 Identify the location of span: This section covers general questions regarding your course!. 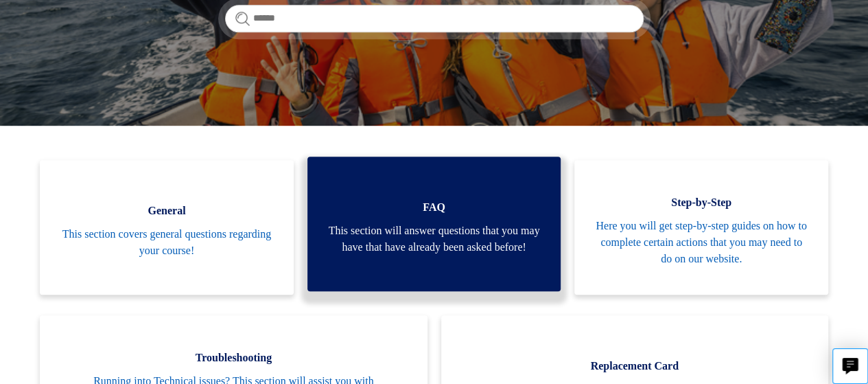
(167, 242).